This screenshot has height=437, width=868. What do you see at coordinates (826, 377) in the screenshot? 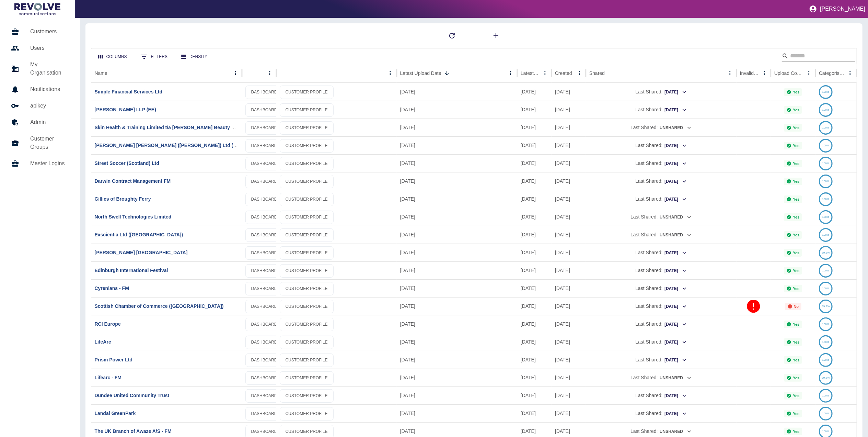
I see `text: 99.8%` at bounding box center [826, 377].